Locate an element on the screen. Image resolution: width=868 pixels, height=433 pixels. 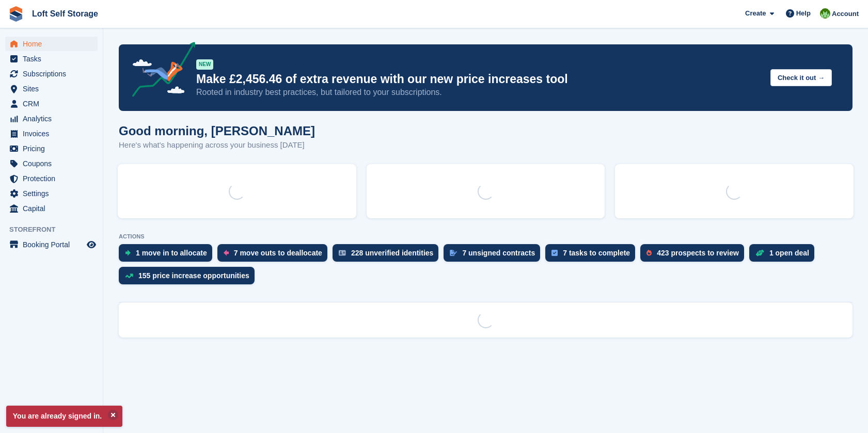
span: Home is located at coordinates (53, 44).